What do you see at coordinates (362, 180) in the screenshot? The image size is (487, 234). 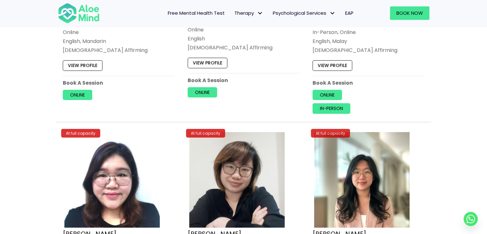 I see `img: Zi Xuan Trainee Aloe Mind` at bounding box center [362, 180].